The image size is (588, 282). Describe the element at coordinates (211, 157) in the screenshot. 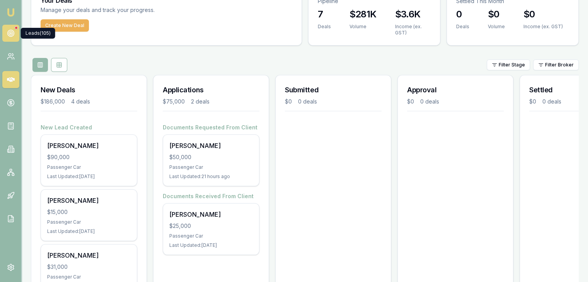

I see `div: $50,000` at that location.